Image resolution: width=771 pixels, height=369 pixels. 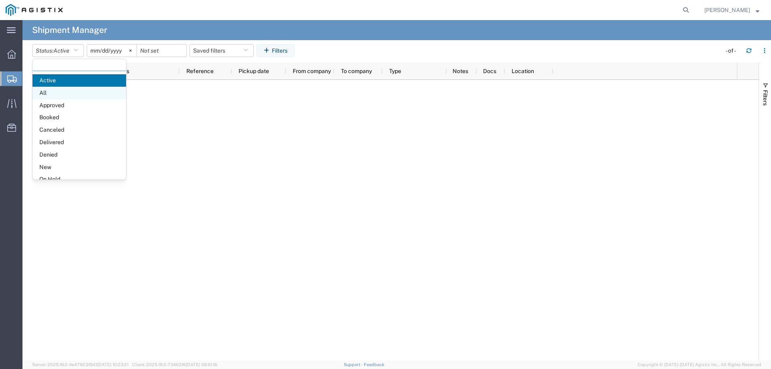 What do you see at coordinates (175, 365) in the screenshot?
I see `span: Client: 2025.18.0-7346316` at bounding box center [175, 365].